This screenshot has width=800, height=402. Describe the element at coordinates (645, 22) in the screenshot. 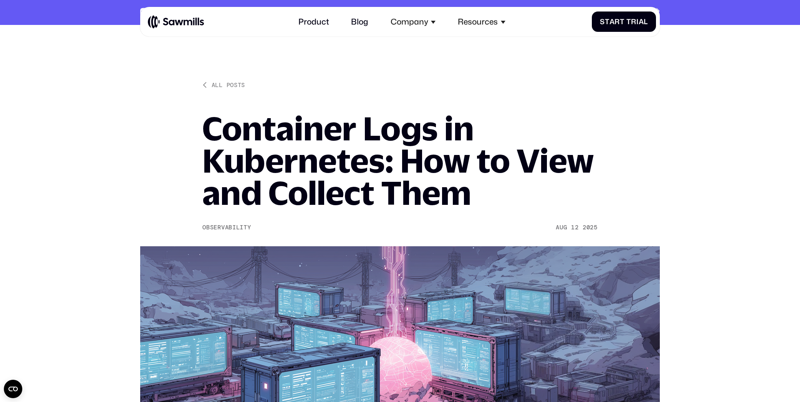

I see `span: l` at that location.